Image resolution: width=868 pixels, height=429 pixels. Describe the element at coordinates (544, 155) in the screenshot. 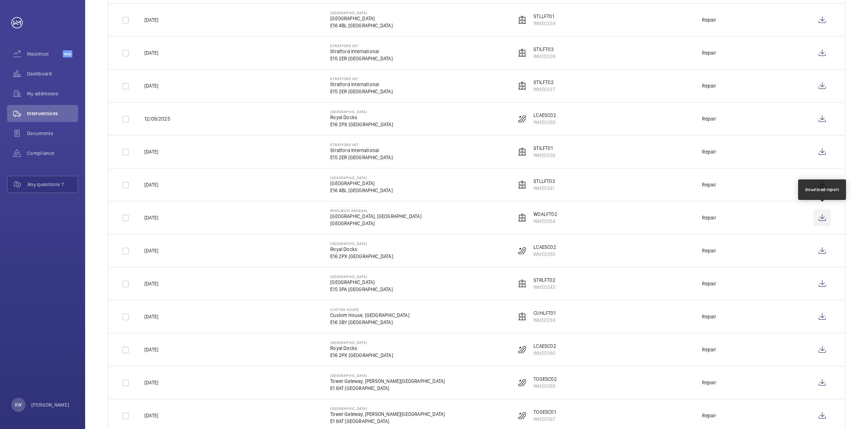

I see `p: WME0336` at that location.